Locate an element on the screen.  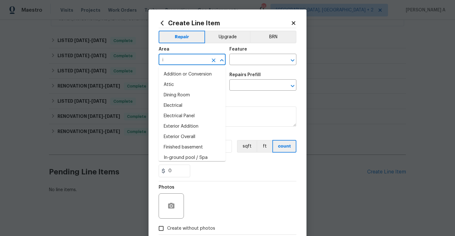
li: Finished basement is located at coordinates (192, 147).